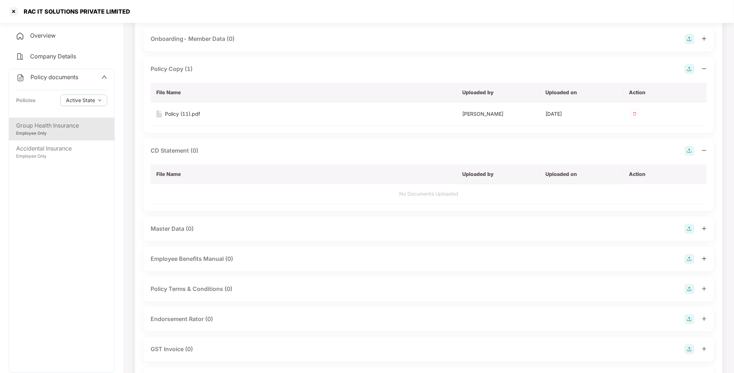  Describe the element at coordinates (80, 100) in the screenshot. I see `span: Active State` at that location.